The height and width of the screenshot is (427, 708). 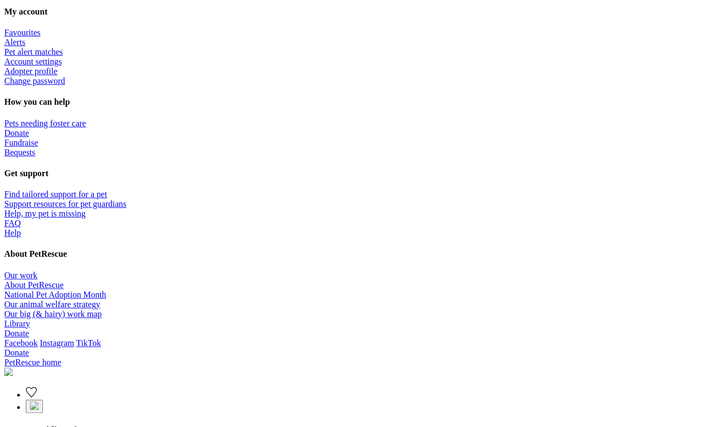 What do you see at coordinates (21, 275) in the screenshot?
I see `a: Our work` at bounding box center [21, 275].